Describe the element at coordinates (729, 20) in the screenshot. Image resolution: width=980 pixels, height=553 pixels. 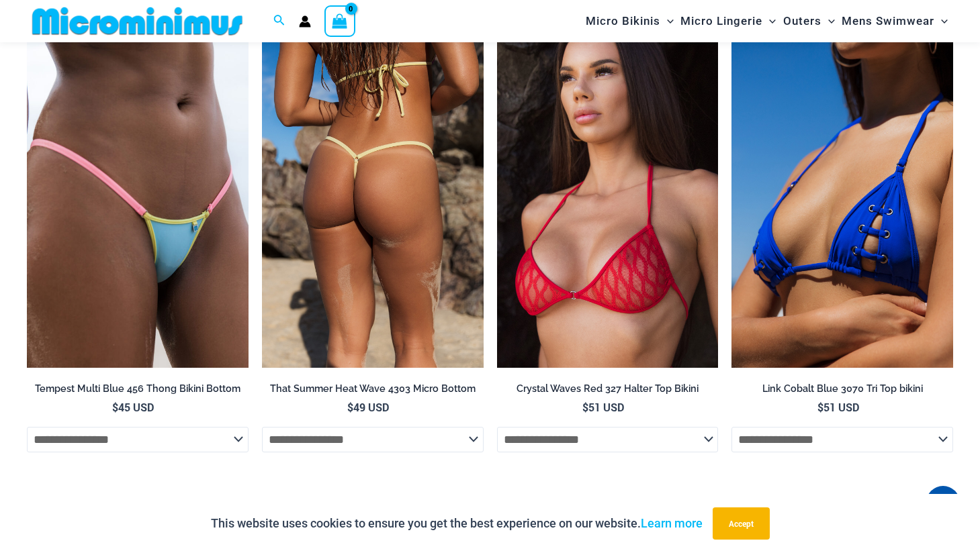
I see `a: Micro LingerieMenu ToggleMenu Toggle` at that location.